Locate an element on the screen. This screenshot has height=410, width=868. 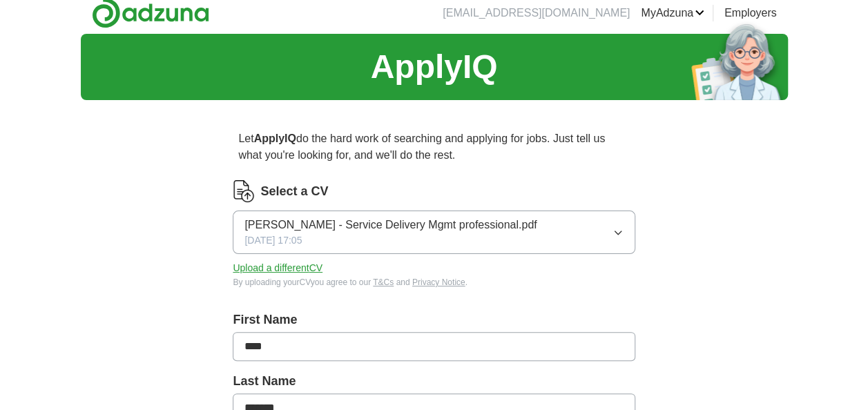
label: Select a CV is located at coordinates (294, 191).